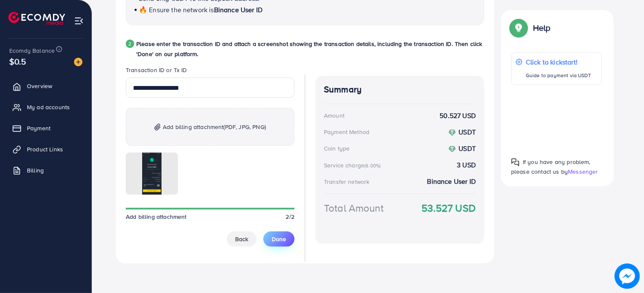 The height and width of the screenshot is (293, 644). I want to click on span: 2/2, so click(290, 216).